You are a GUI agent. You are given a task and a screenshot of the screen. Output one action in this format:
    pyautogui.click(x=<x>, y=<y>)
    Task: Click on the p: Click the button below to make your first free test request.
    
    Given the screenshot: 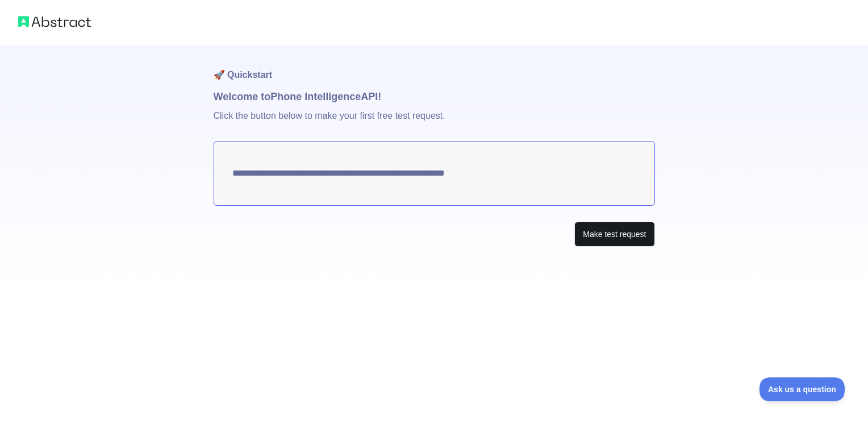 What is the action you would take?
    pyautogui.click(x=434, y=123)
    